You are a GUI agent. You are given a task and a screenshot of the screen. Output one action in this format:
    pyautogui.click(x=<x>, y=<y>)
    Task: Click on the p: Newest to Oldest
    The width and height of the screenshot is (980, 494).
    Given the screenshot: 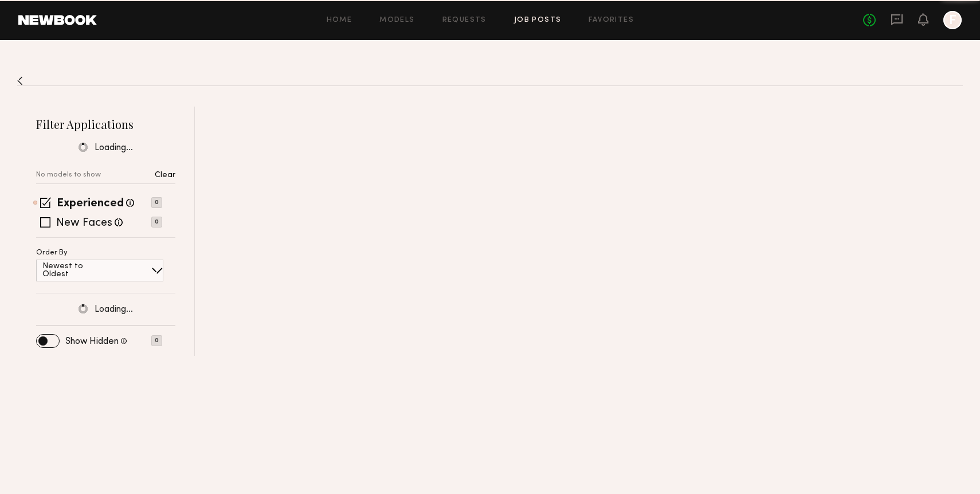 What is the action you would take?
    pyautogui.click(x=77, y=270)
    